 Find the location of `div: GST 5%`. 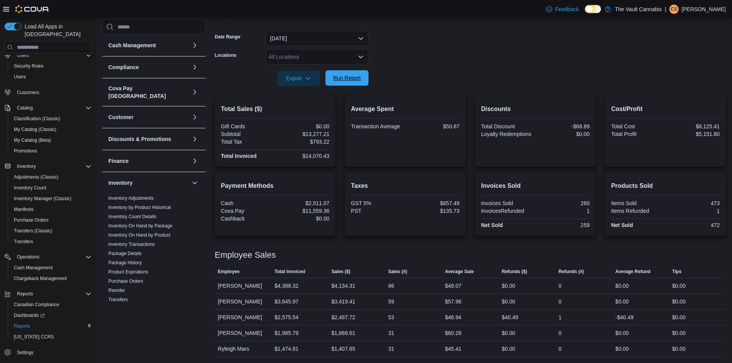

div: GST 5% is located at coordinates (377, 203).